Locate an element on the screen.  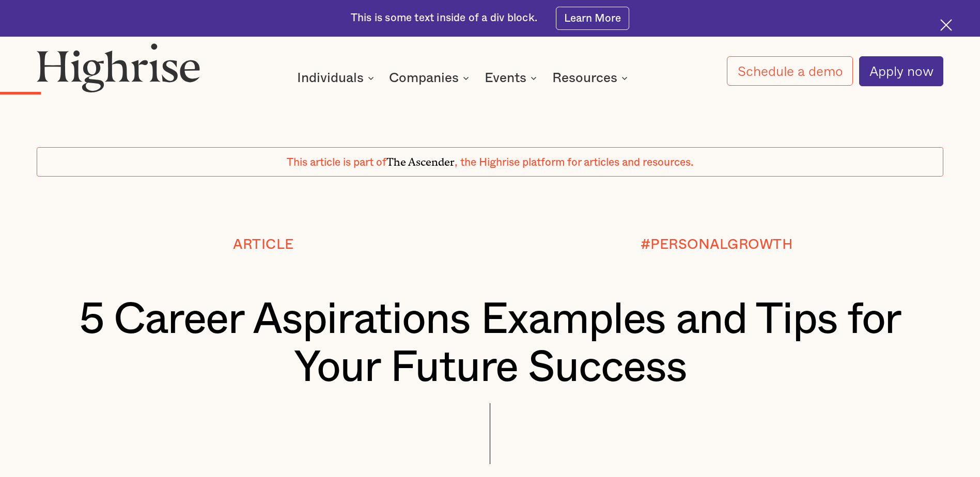
a: Schedule a demo is located at coordinates (789, 70).